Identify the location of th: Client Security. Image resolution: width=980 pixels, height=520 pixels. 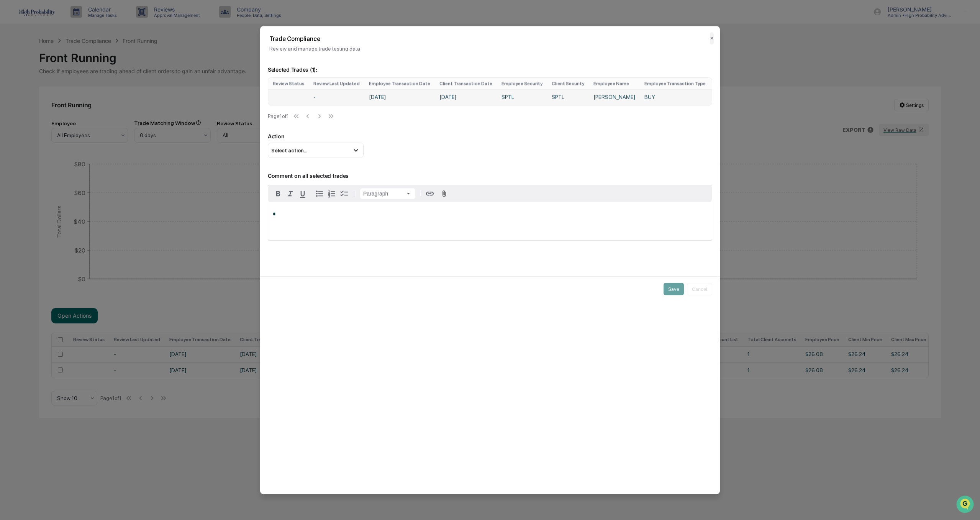
(568, 83).